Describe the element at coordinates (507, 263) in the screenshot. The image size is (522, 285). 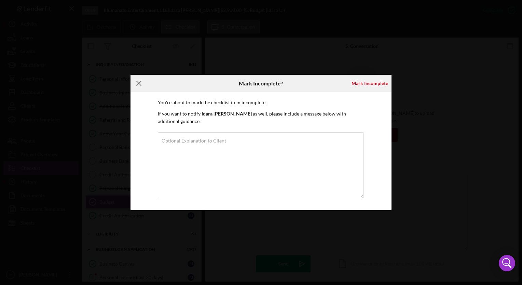
I see `div: Open Intercom Messenger` at that location.